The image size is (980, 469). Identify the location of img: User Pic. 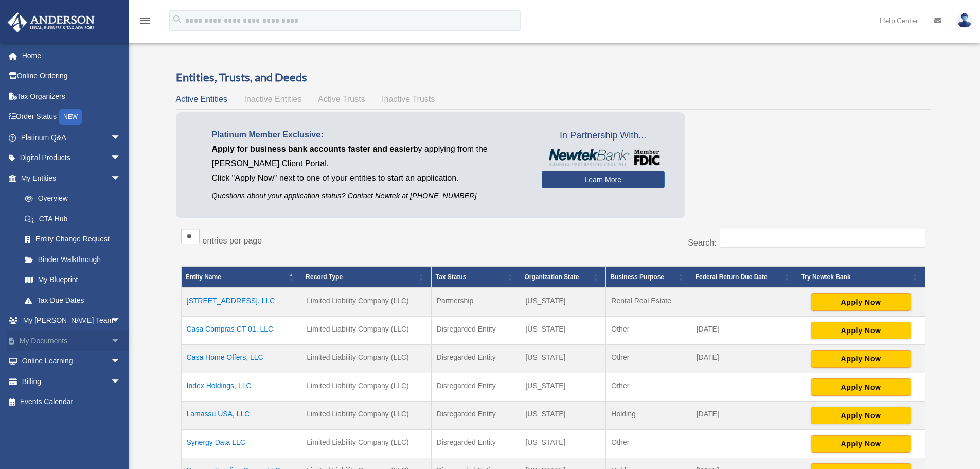
(965, 20).